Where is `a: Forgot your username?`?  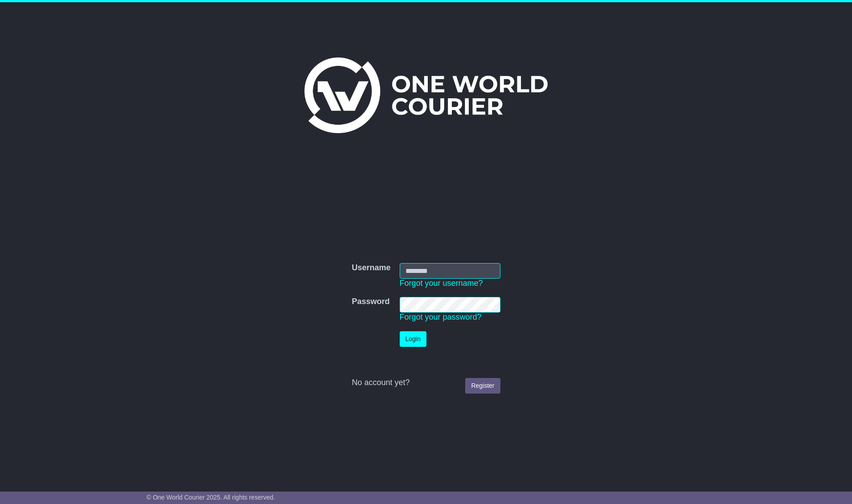 a: Forgot your username? is located at coordinates (441, 283).